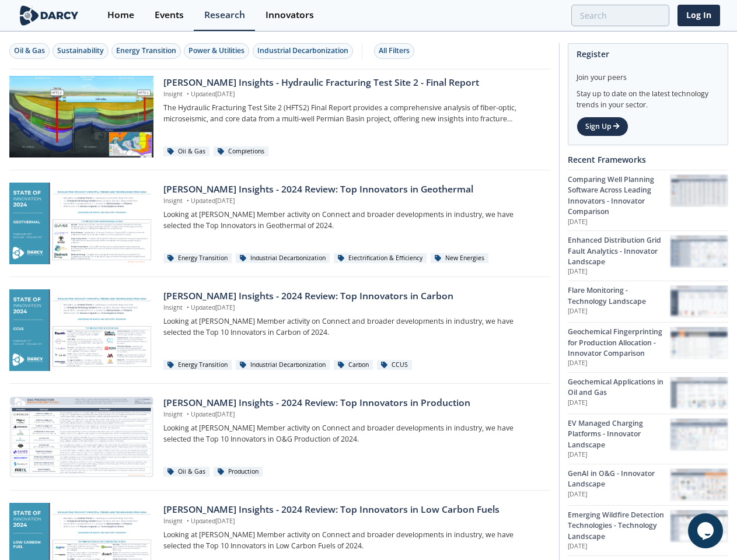 The image size is (737, 560). I want to click on div: Power & Utilities, so click(216, 51).